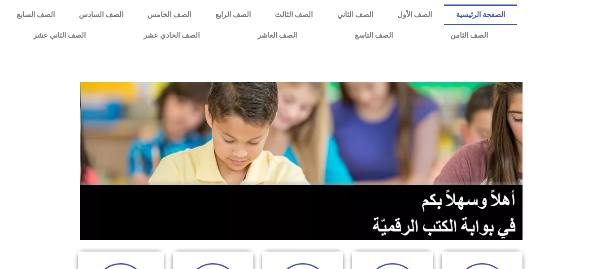 Image resolution: width=605 pixels, height=269 pixels. I want to click on a: الصف السابع, so click(35, 15).